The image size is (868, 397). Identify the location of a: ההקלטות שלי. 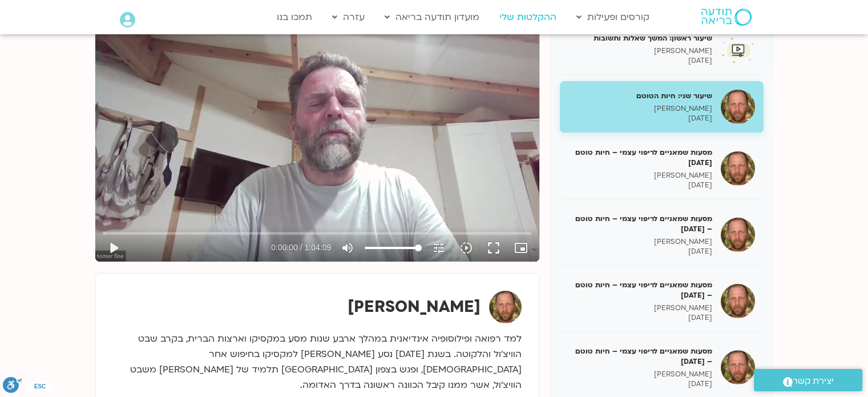
(528, 17).